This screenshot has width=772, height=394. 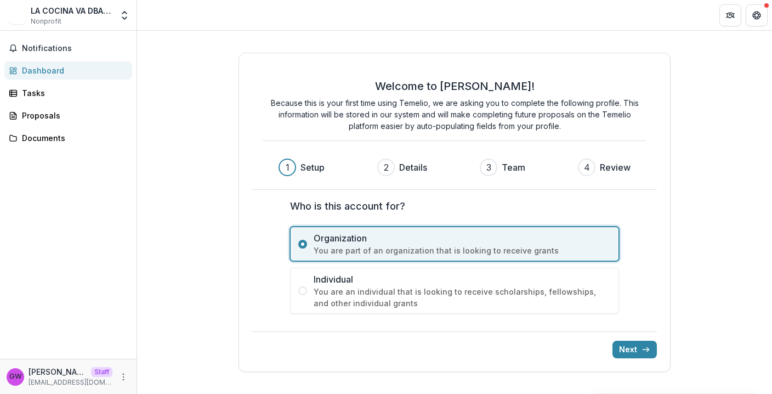 I want to click on p: Because this is your first time using Temelio, we are asking you to complete the following profil..., so click(x=454, y=114).